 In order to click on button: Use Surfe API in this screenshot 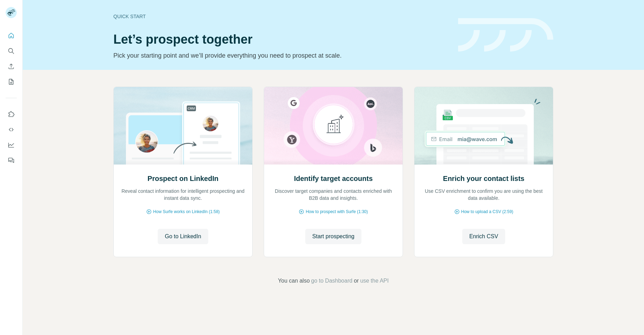, I will do `click(11, 130)`.